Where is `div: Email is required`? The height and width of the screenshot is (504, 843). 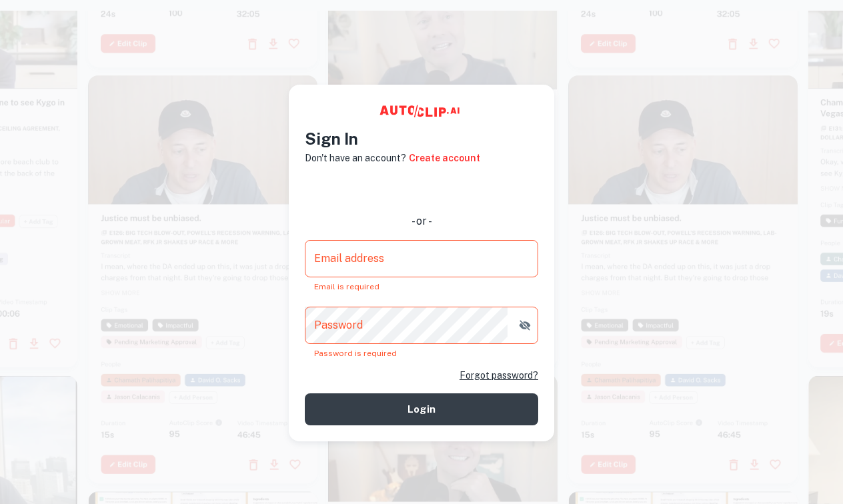 div: Email is required is located at coordinates (422, 287).